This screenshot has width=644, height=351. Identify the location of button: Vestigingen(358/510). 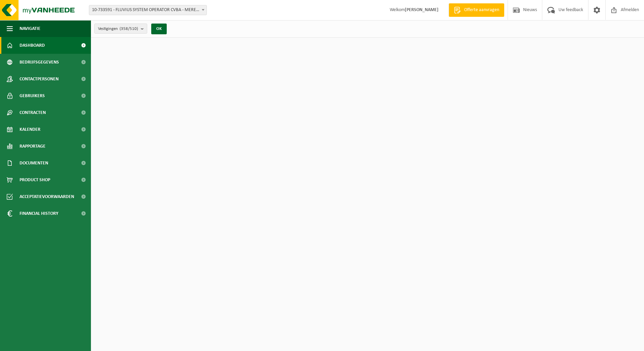
(121, 29).